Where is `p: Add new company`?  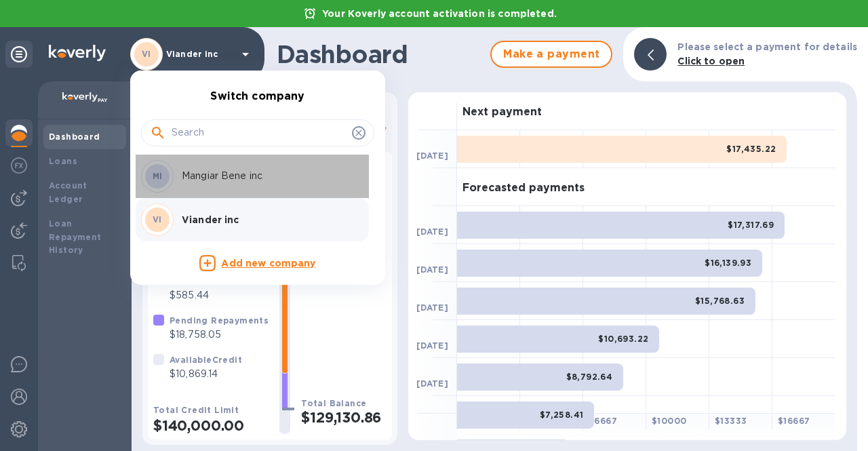
p: Add new company is located at coordinates (268, 264).